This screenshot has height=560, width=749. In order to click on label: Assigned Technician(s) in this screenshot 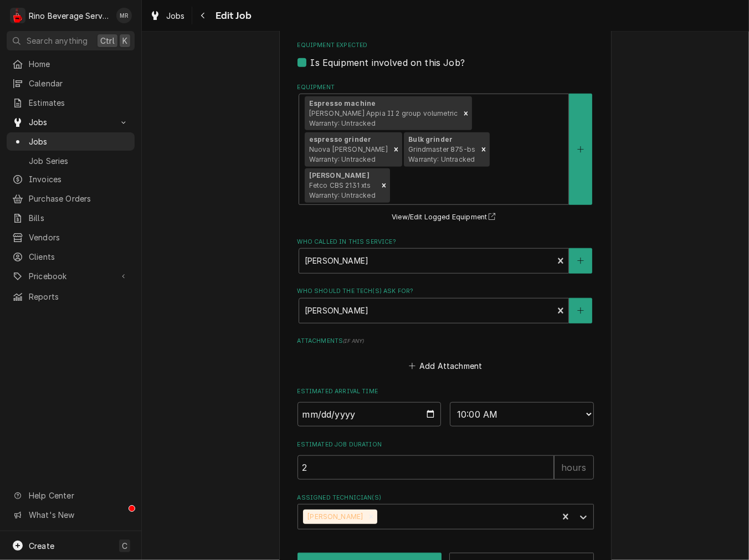, I will do `click(446, 498)`.